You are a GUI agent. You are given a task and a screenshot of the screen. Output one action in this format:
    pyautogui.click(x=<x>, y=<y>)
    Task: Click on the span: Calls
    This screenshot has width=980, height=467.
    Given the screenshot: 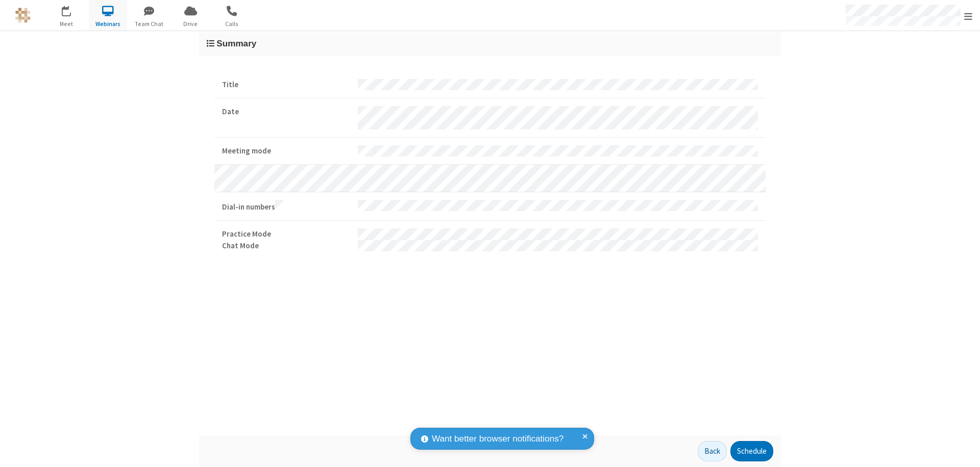 What is the action you would take?
    pyautogui.click(x=232, y=24)
    